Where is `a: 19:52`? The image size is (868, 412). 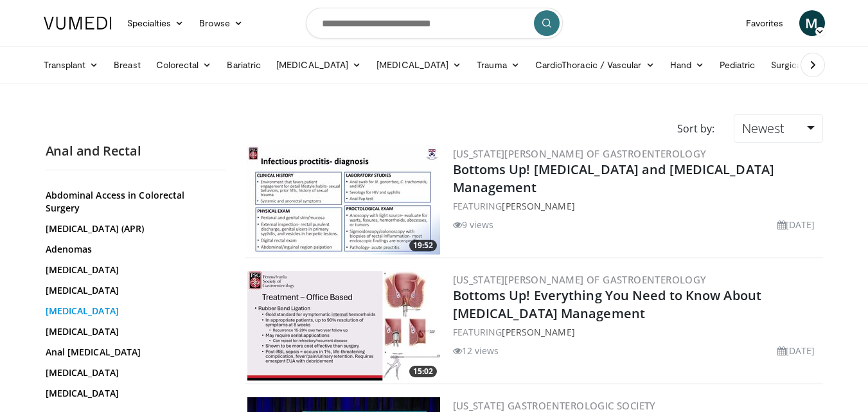
a: 19:52 is located at coordinates (344, 200).